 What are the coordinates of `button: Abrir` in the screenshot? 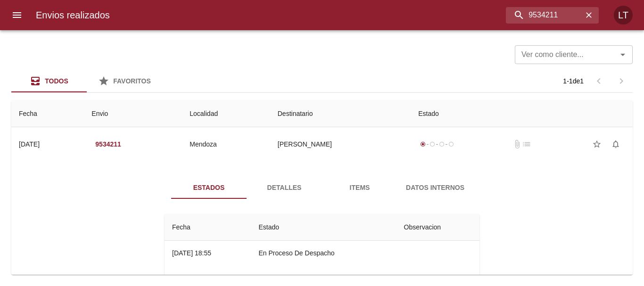 It's located at (623, 55).